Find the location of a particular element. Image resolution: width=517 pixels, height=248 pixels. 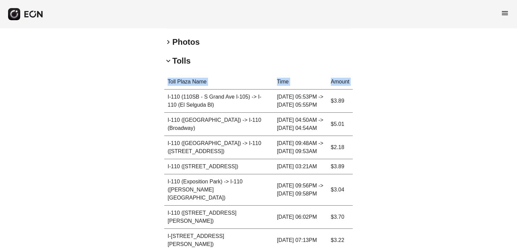

h2: Tolls is located at coordinates (182, 61).